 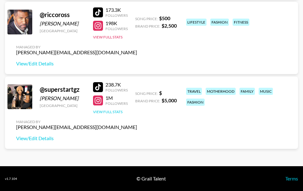 I want to click on strong: $ 500, so click(x=164, y=18).